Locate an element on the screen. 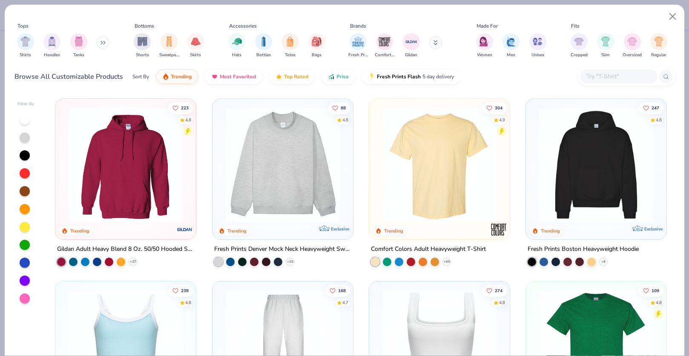 This screenshot has width=689, height=356. span: Unisex is located at coordinates (538, 55).